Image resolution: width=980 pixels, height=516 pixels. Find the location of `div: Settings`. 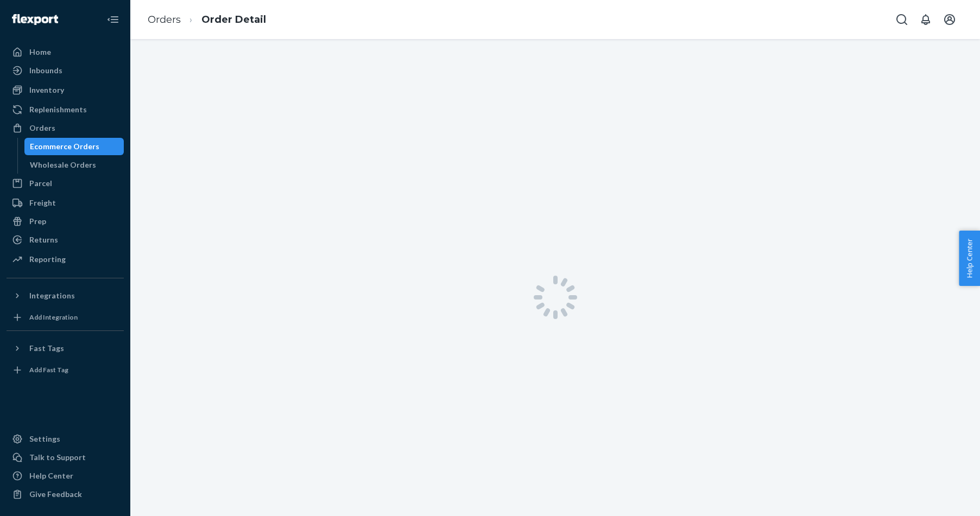

div: Settings is located at coordinates (44, 439).